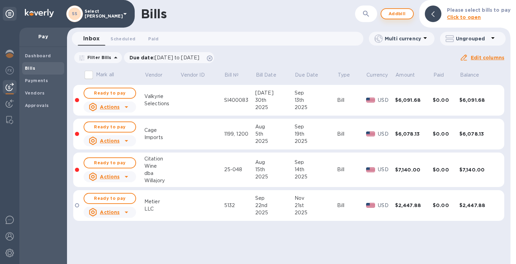 The image size is (516, 264). Describe the element at coordinates (443, 75) in the screenshot. I see `span: Paid` at that location.